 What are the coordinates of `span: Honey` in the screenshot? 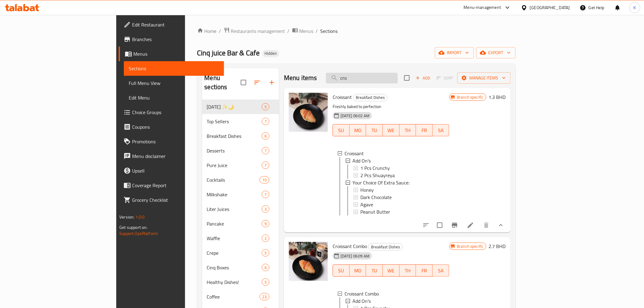 It's located at (367, 190).